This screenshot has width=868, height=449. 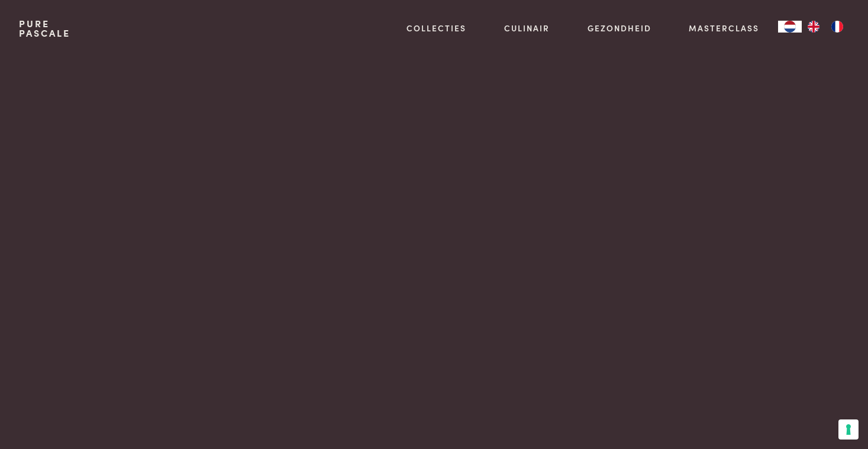 What do you see at coordinates (790, 27) in the screenshot?
I see `div: Language` at bounding box center [790, 27].